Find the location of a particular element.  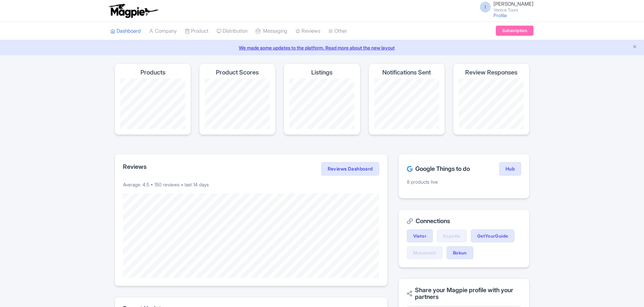

p: 8 products live is located at coordinates (464, 182).